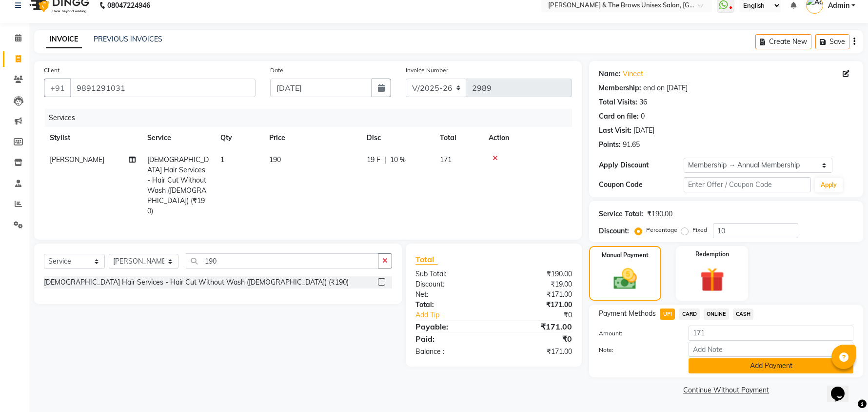 This screenshot has width=868, height=412. What do you see at coordinates (771, 333) in the screenshot?
I see `input: Amount` at bounding box center [771, 333].